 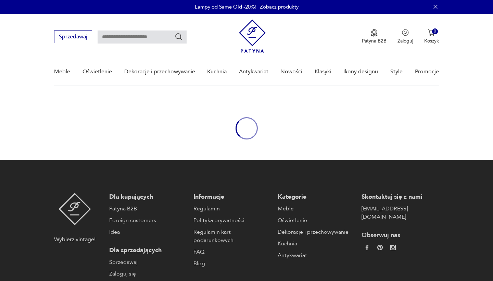 What do you see at coordinates (148, 250) in the screenshot?
I see `p: Dla sprzedających` at bounding box center [148, 250].